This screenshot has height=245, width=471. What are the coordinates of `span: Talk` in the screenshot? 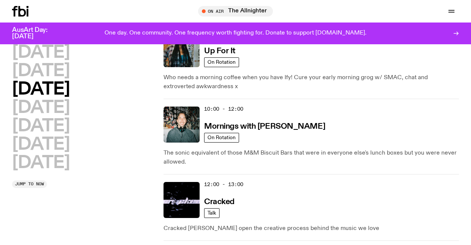 It's located at (212, 213).